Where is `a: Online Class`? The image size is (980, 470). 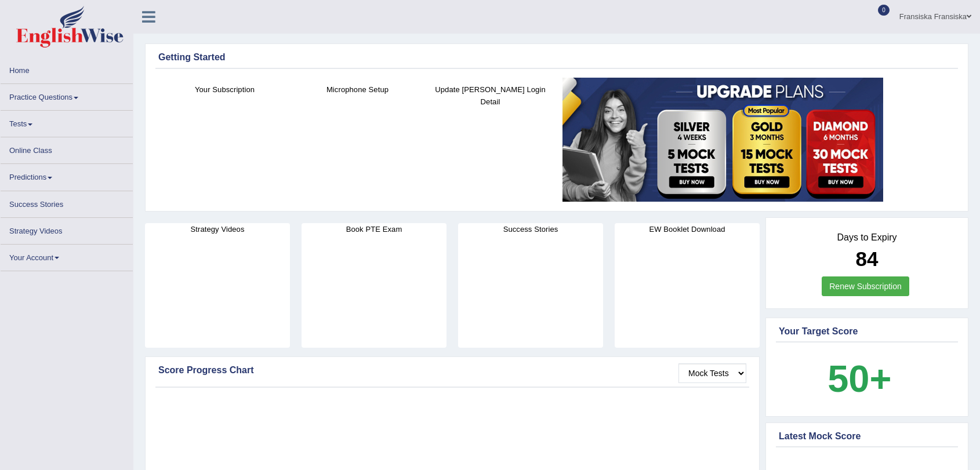 a: Online Class is located at coordinates (67, 148).